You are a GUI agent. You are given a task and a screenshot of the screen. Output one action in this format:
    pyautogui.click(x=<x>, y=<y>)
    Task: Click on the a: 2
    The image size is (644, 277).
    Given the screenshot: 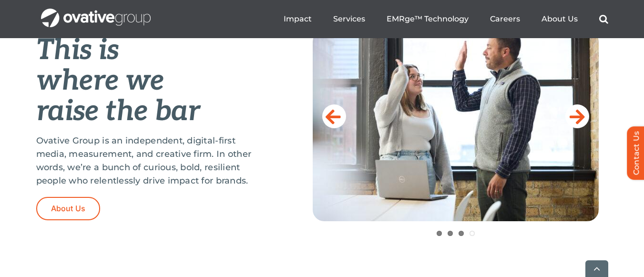 What is the action you would take?
    pyautogui.click(x=450, y=233)
    